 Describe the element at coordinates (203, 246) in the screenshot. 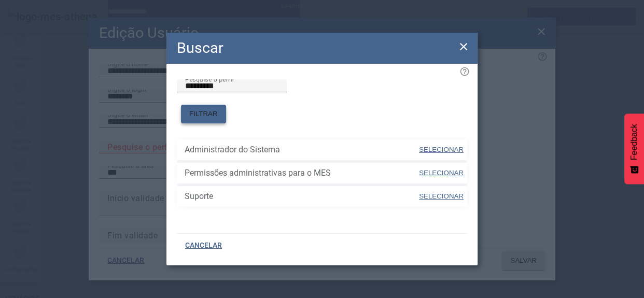

I see `span: CANCELAR` at that location.